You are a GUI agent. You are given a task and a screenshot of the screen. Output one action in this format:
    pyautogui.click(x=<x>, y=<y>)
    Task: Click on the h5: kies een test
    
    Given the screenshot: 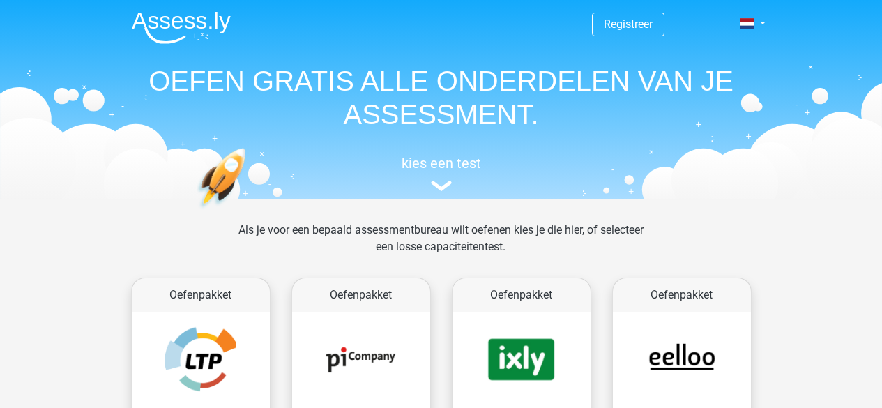 What is the action you would take?
    pyautogui.click(x=441, y=163)
    